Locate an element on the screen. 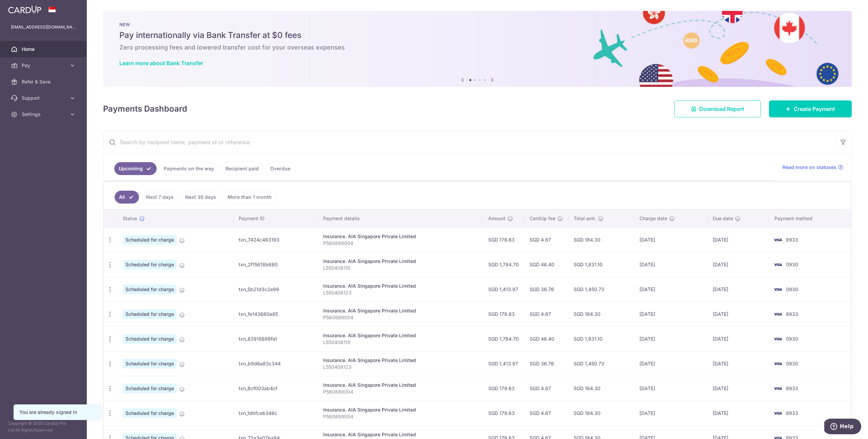 This screenshot has height=439, width=868. span: CardUp fee is located at coordinates (542, 218).